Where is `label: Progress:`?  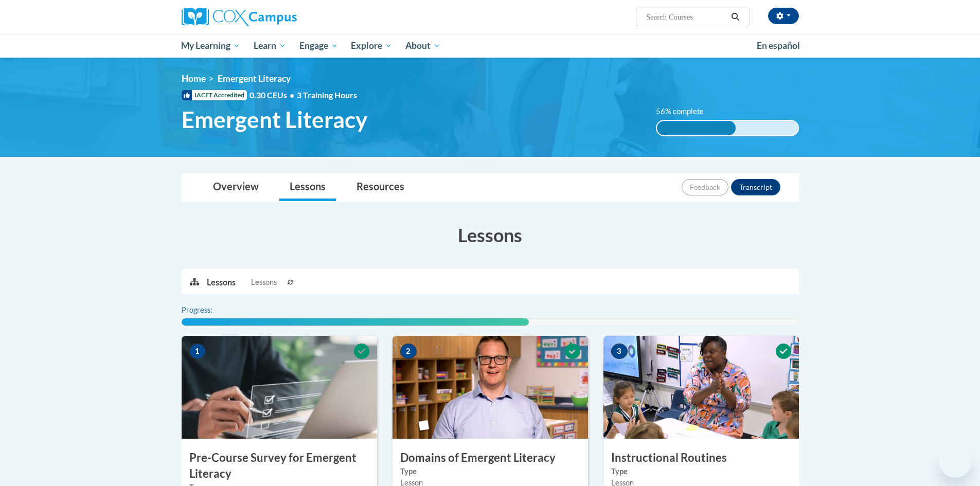
label: Progress: is located at coordinates (211, 310).